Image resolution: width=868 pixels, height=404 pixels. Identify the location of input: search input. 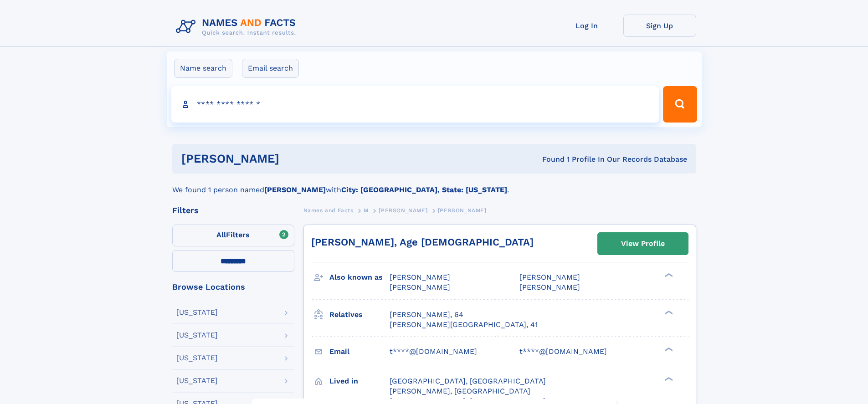
(415, 104).